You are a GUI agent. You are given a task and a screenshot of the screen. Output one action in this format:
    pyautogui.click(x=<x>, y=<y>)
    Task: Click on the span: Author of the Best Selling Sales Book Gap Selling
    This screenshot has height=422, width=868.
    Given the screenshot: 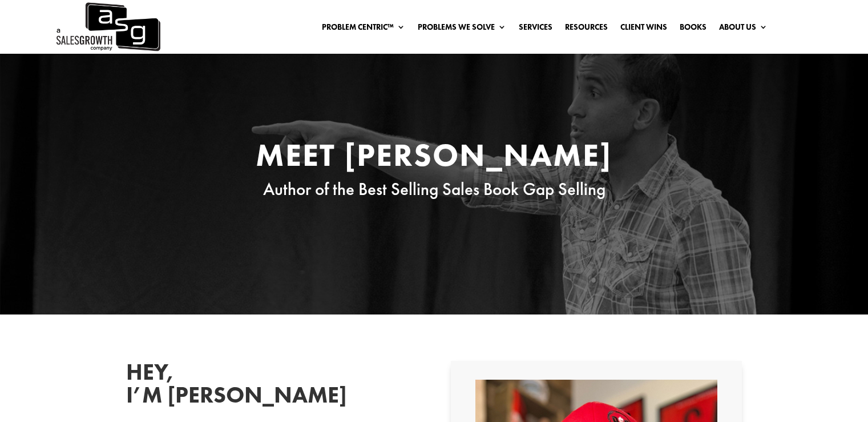 What is the action you would take?
    pyautogui.click(x=434, y=189)
    